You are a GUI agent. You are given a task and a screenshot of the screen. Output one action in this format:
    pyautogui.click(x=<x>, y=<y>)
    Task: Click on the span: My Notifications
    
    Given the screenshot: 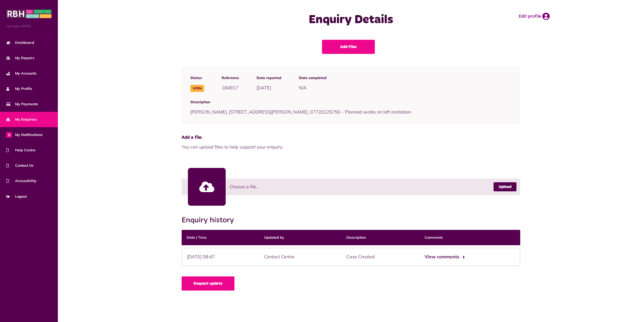 What is the action you would take?
    pyautogui.click(x=24, y=135)
    